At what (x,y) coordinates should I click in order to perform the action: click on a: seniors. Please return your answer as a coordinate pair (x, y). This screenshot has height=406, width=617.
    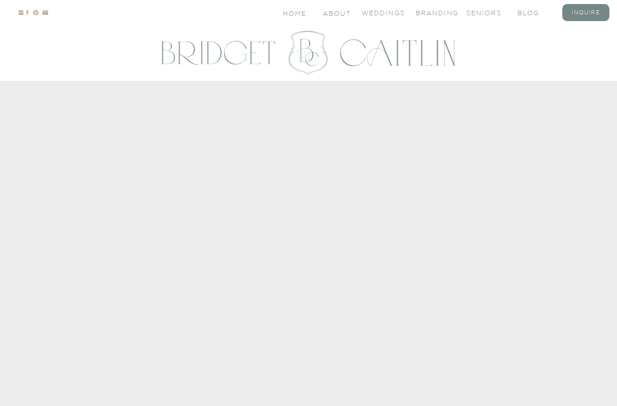
    Looking at the image, I should click on (485, 12).